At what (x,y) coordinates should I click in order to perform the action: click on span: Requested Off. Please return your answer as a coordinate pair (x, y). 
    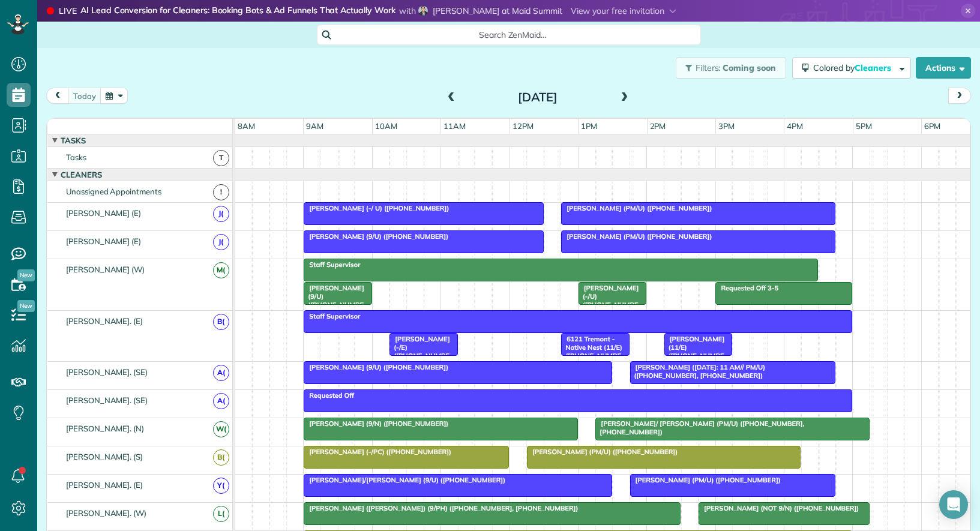
    Looking at the image, I should click on (329, 396).